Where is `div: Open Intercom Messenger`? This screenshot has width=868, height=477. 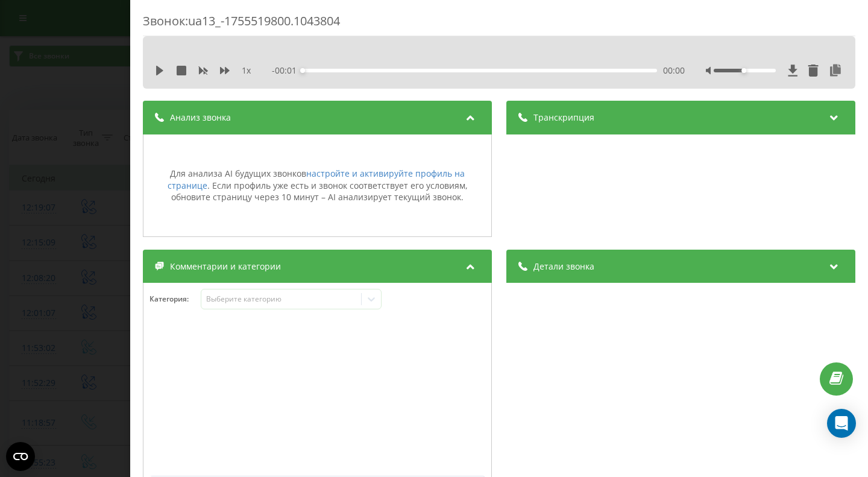 div: Open Intercom Messenger is located at coordinates (842, 423).